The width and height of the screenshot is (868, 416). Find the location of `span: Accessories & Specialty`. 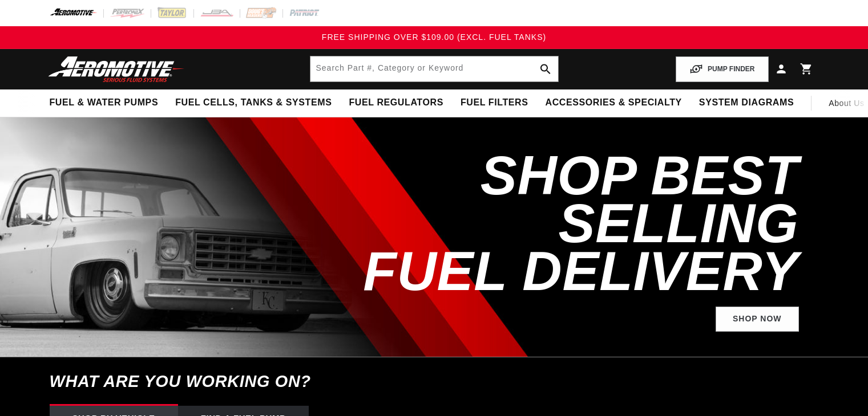

span: Accessories & Specialty is located at coordinates (613, 103).